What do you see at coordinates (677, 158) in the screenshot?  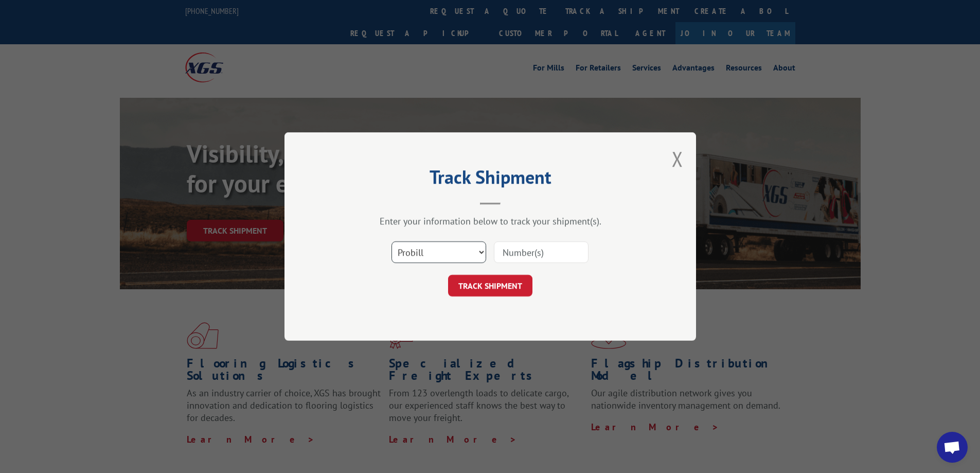 I see `button: Close modal` at bounding box center [677, 158].